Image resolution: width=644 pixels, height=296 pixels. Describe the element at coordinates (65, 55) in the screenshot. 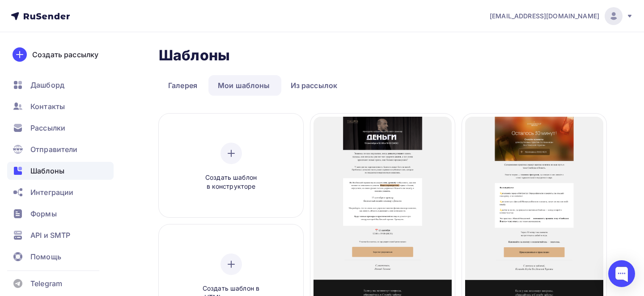

I see `div: Создать рассылку` at that location.